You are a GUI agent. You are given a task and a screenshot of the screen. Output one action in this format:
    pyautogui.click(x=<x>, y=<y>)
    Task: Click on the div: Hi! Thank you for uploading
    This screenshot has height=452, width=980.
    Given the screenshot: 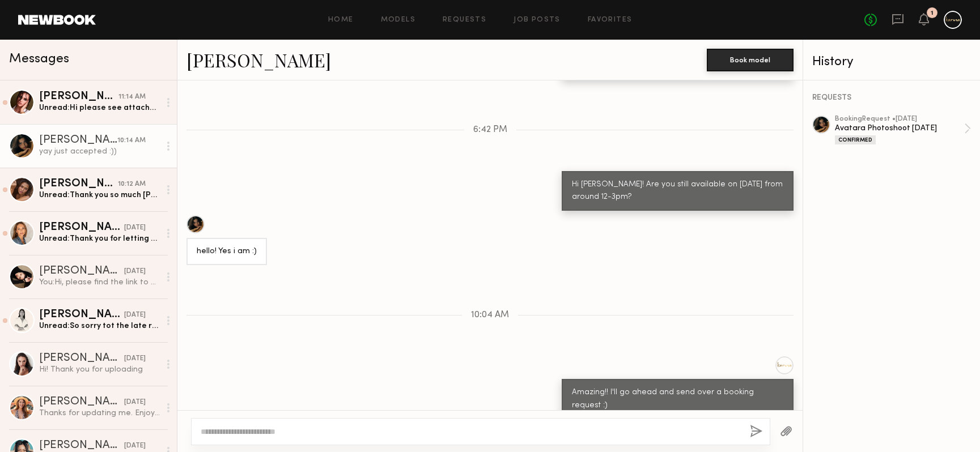 What is the action you would take?
    pyautogui.click(x=99, y=369)
    